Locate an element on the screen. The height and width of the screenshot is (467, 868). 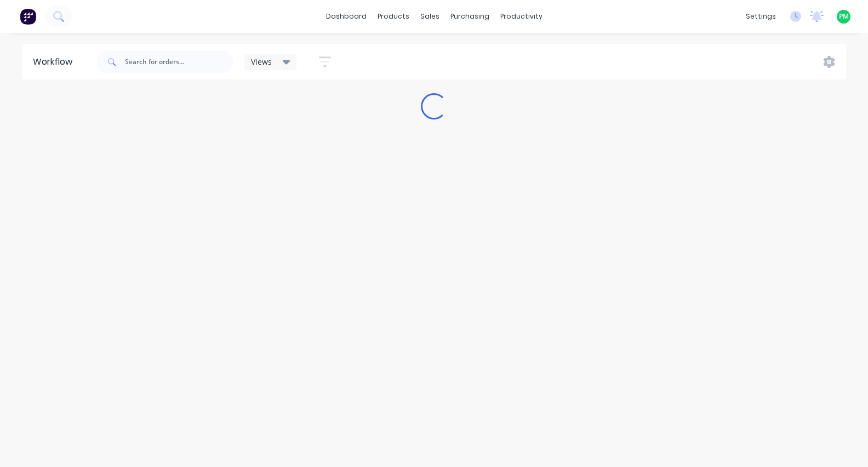
div: purchasing is located at coordinates (470, 16).